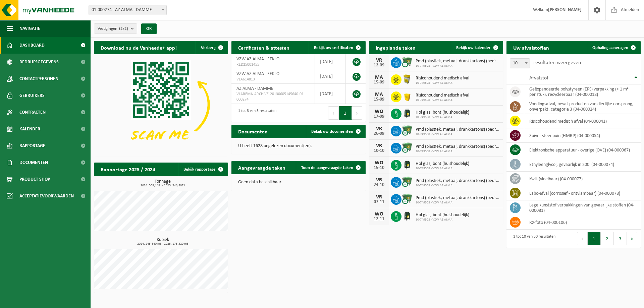  I want to click on span: Vestigingen, so click(113, 28).